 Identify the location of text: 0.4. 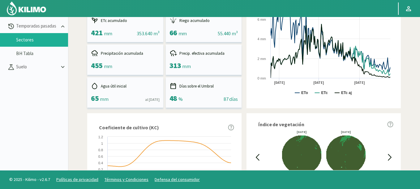
(101, 163).